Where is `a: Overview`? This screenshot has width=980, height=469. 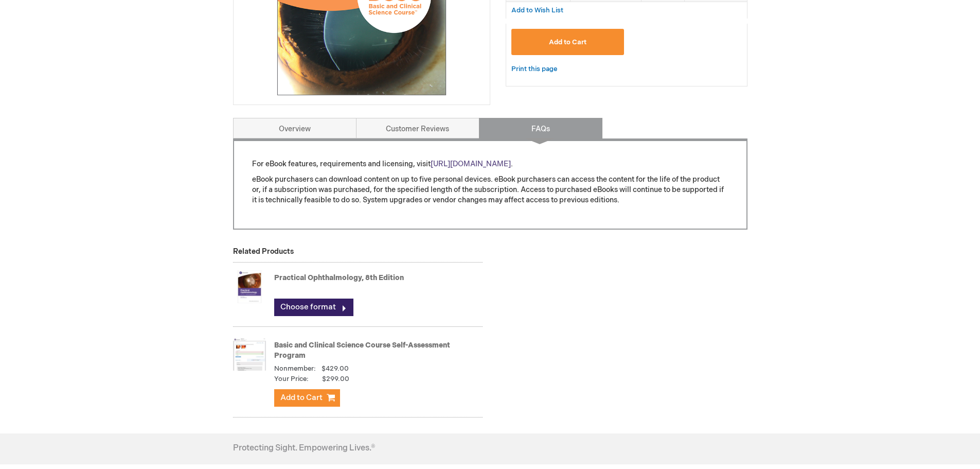
a: Overview is located at coordinates (295, 129).